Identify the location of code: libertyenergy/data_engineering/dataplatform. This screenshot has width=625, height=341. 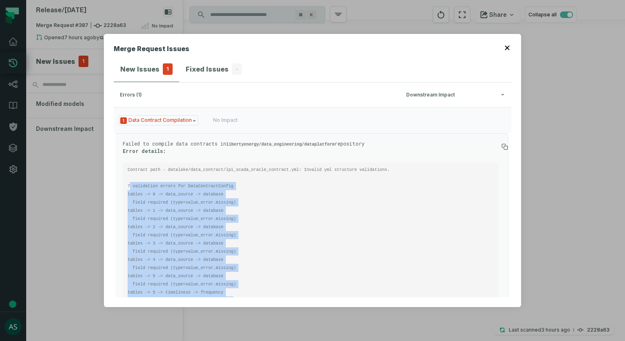
(280, 144).